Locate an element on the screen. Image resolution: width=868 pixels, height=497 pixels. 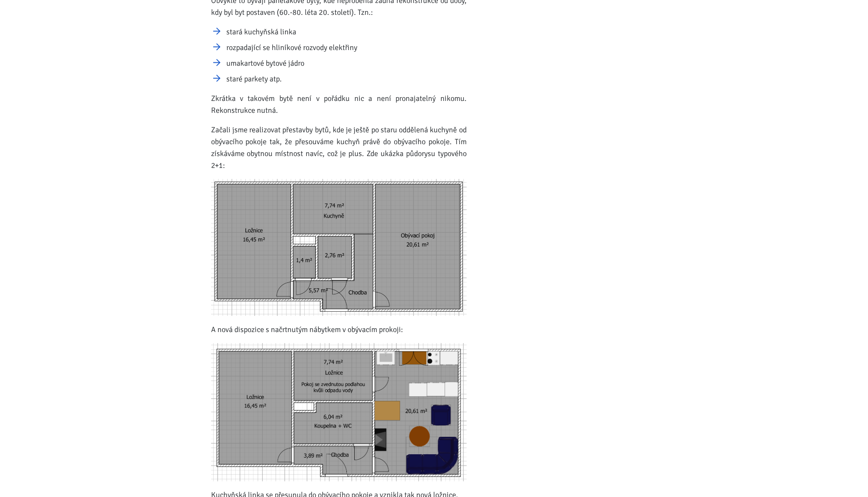
p: A nová dispozice s načrtnutým nábytkem v obývacím prokoji: is located at coordinates (338, 329).